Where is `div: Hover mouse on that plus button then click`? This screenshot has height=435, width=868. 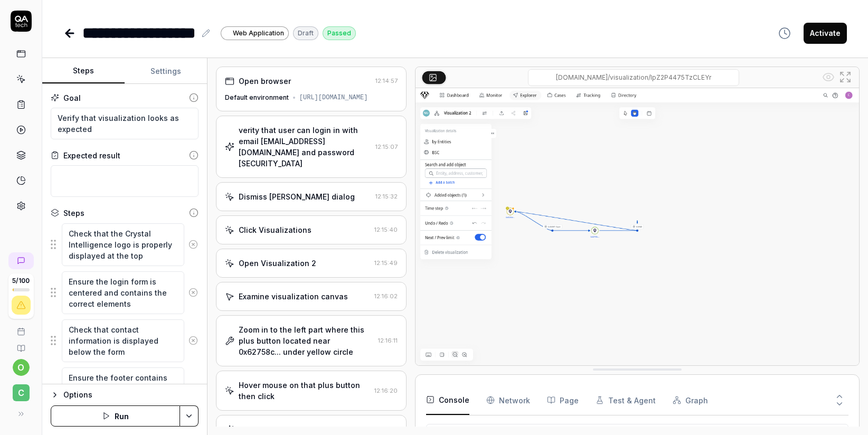 div: Hover mouse on that plus button then click is located at coordinates (304, 391).